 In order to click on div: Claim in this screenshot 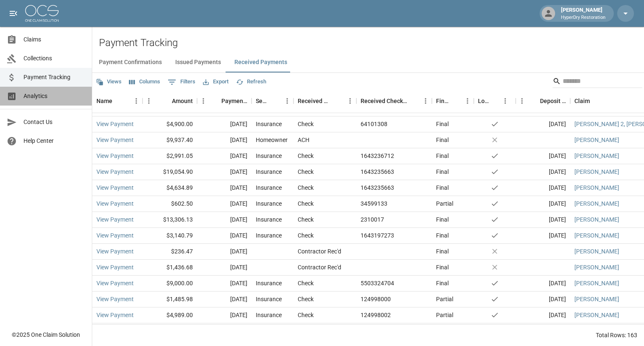, I will do `click(582, 101)`.